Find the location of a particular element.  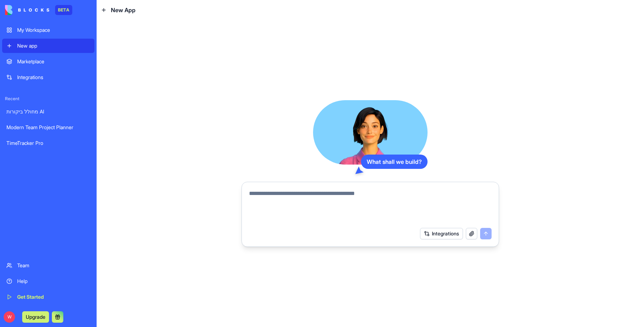

div: What shall we build? is located at coordinates (394, 162).